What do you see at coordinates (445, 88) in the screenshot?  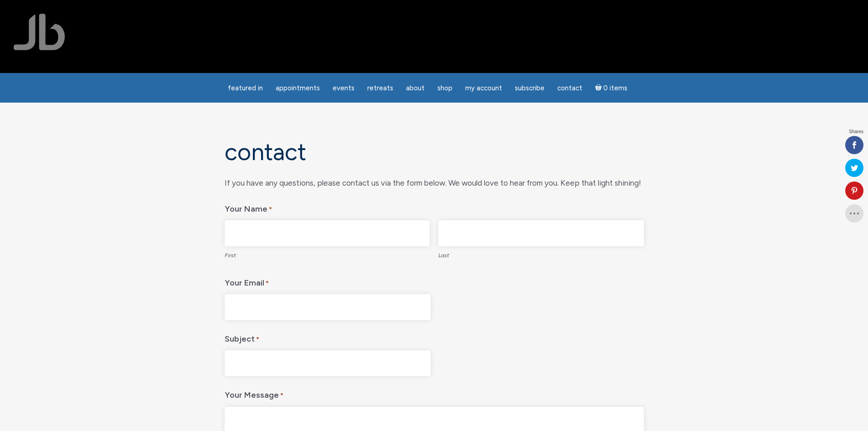 I see `a: Shop` at bounding box center [445, 88].